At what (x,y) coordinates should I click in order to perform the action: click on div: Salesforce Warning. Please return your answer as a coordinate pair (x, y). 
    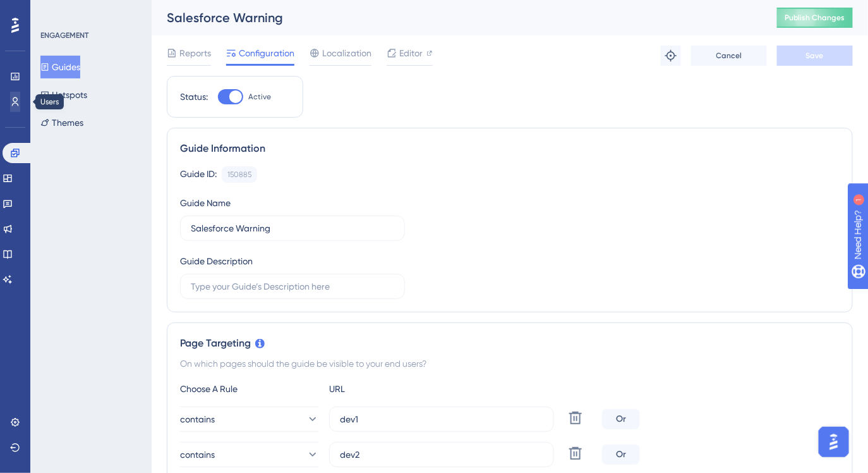
    Looking at the image, I should click on (456, 18).